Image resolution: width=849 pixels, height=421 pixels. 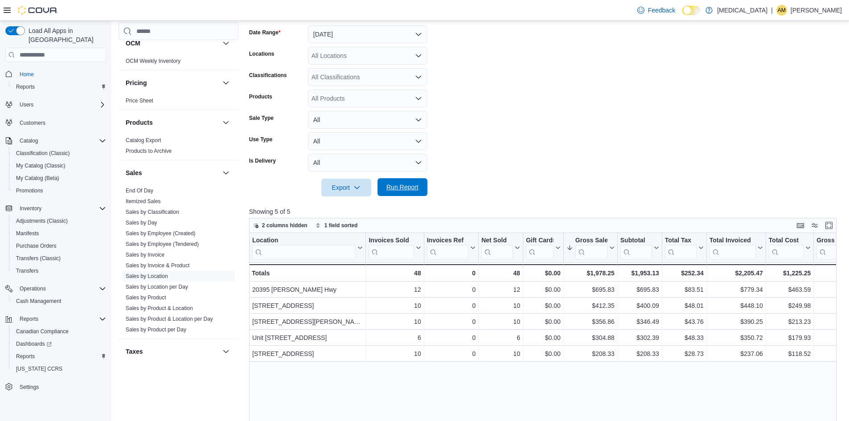 What do you see at coordinates (781, 10) in the screenshot?
I see `span: AM` at bounding box center [781, 10].